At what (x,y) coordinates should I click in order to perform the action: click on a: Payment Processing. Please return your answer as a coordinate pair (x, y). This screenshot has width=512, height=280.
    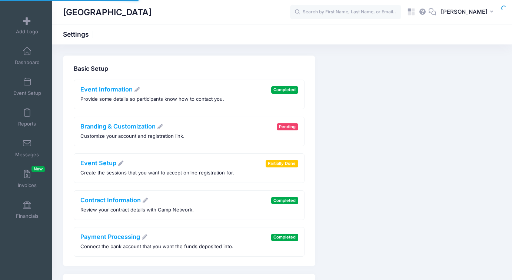
    Looking at the image, I should click on (114, 237).